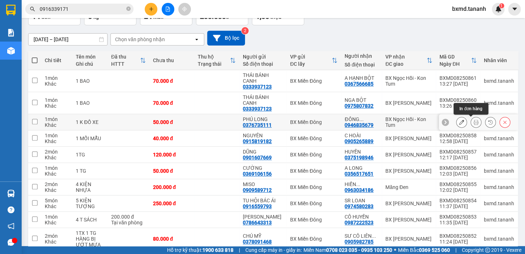 The image size is (525, 254). I want to click on span: close-circle, so click(128, 9).